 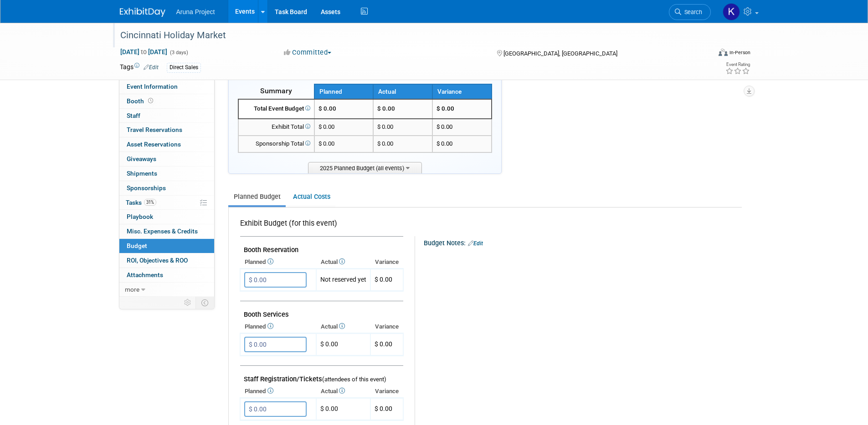 I want to click on button: Committed, so click(x=308, y=53).